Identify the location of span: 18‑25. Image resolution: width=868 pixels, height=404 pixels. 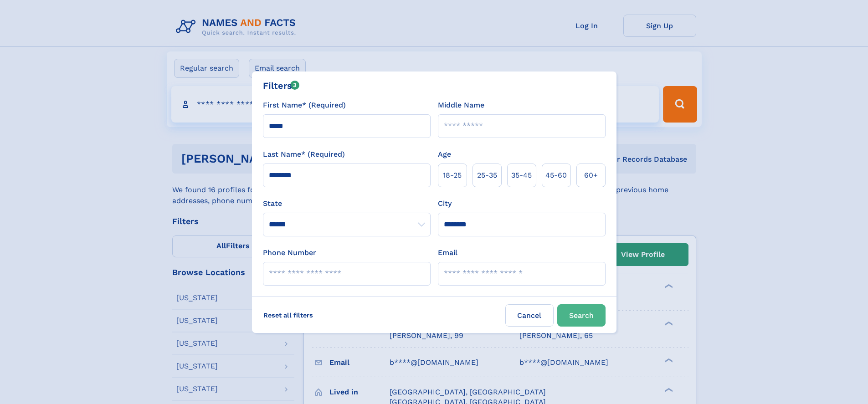
(452, 175).